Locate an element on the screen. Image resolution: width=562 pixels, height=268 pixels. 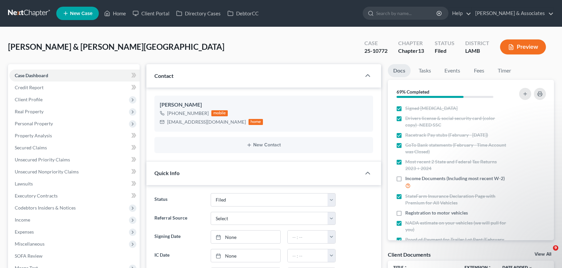
span: Drivers license & social security card (color copy) -NEED SSC is located at coordinates (456, 122).